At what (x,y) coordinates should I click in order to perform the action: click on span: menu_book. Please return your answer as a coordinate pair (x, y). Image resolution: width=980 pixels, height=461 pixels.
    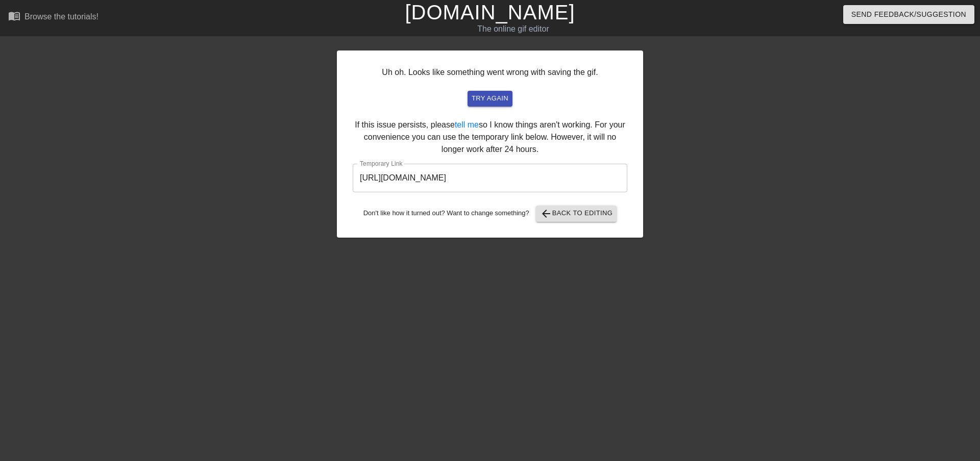
    Looking at the image, I should click on (15, 15).